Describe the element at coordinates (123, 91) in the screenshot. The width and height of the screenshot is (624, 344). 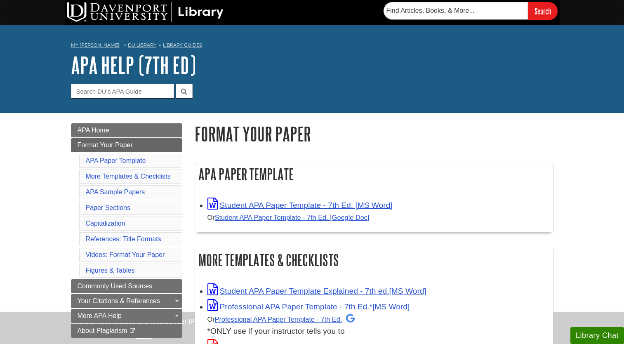
I see `input: Search DU's APA Guide` at that location.